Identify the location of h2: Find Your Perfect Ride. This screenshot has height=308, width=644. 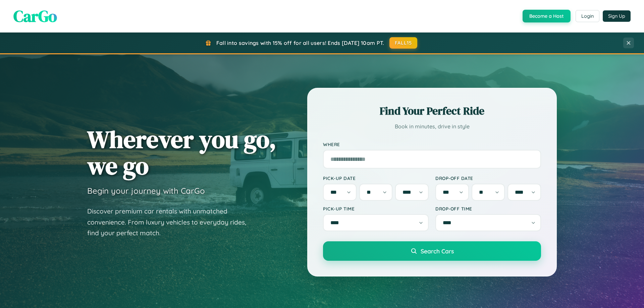
(432, 111).